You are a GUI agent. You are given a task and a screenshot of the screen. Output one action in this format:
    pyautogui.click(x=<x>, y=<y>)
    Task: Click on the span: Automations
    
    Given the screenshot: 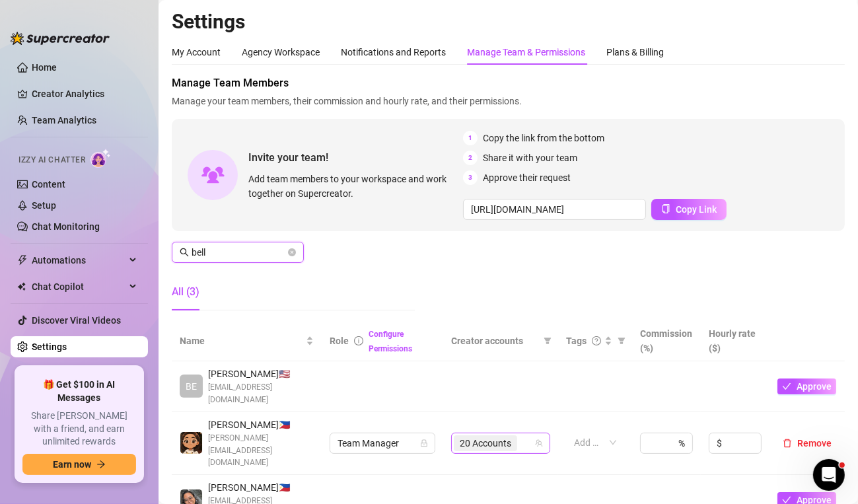 What is the action you would take?
    pyautogui.click(x=79, y=260)
    